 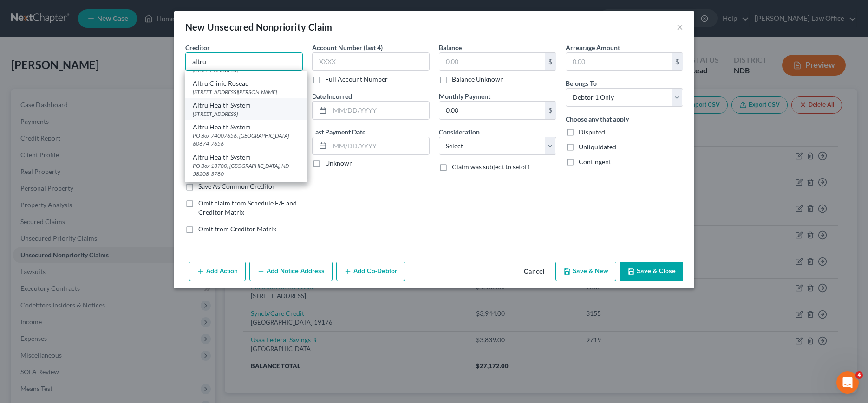 I want to click on div: New Unsecured Nonpriority Claim, so click(x=259, y=27).